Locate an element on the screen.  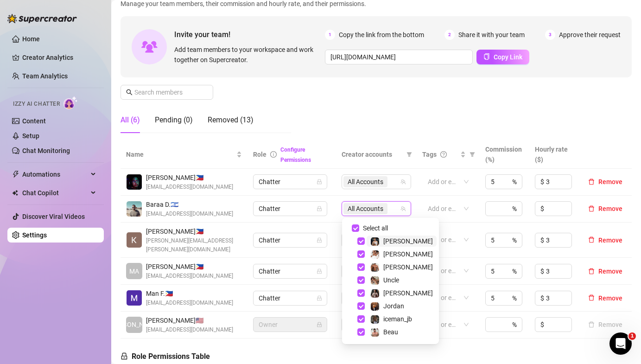
img: Beau is located at coordinates (375, 332).